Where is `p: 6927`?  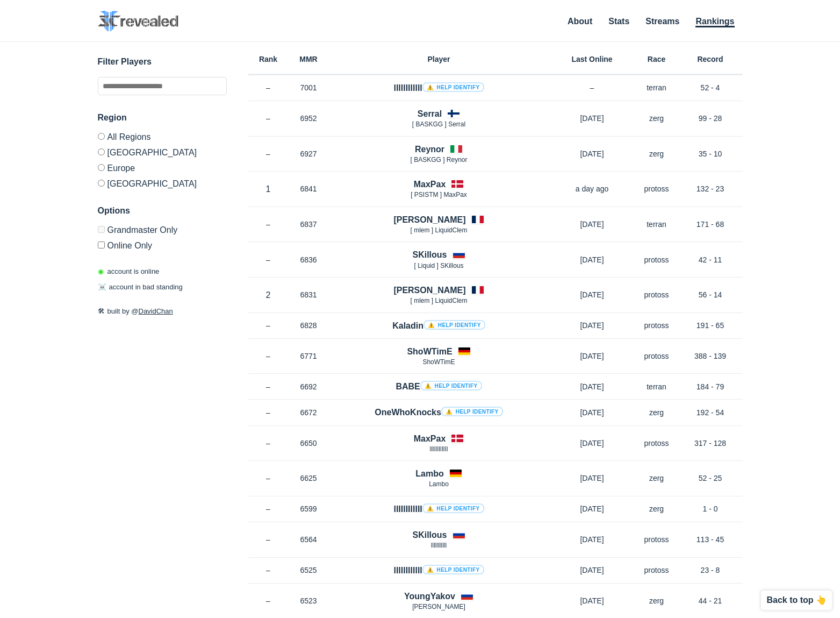
p: 6927 is located at coordinates (309, 154).